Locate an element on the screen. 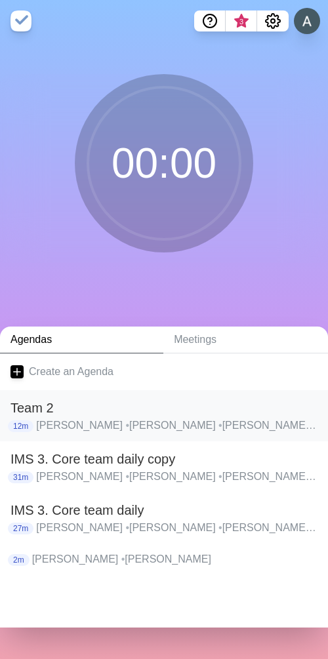 The height and width of the screenshot is (659, 328). button: Settings is located at coordinates (273, 21).